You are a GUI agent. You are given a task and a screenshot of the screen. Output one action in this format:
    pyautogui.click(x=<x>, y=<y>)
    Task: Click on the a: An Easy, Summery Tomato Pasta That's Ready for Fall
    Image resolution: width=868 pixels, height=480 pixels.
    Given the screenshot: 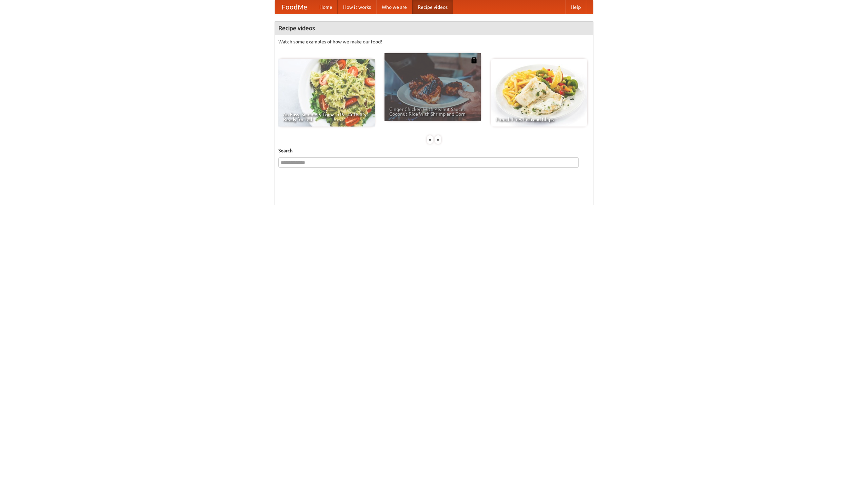 What is the action you would take?
    pyautogui.click(x=326, y=92)
    